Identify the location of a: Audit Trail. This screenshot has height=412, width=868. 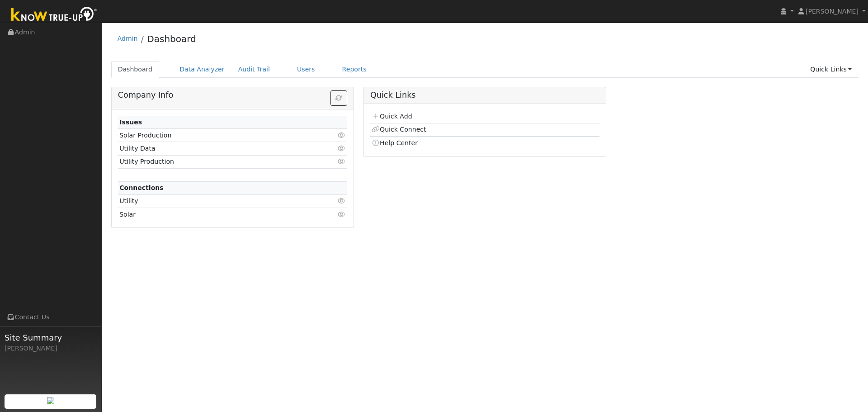
(254, 69).